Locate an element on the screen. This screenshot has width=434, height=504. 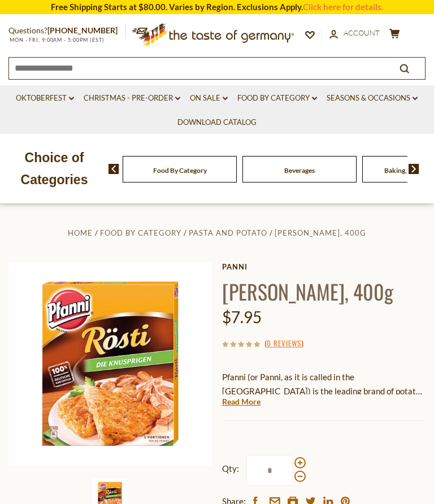
span: $7.95 is located at coordinates (242, 317).